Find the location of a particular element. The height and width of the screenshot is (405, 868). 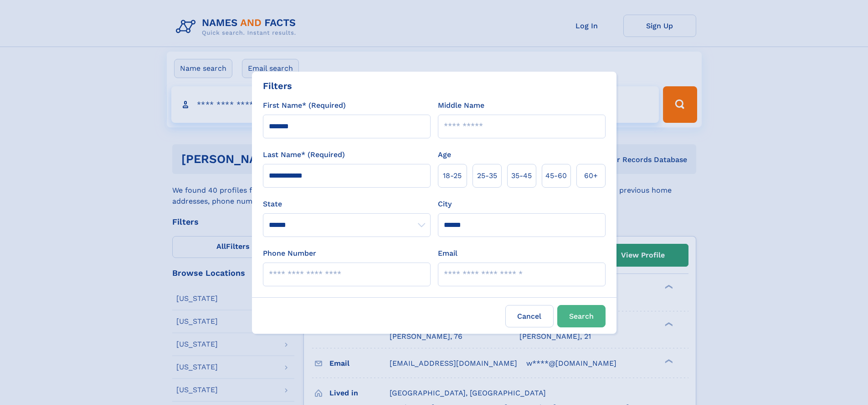

label: State is located at coordinates (347, 204).